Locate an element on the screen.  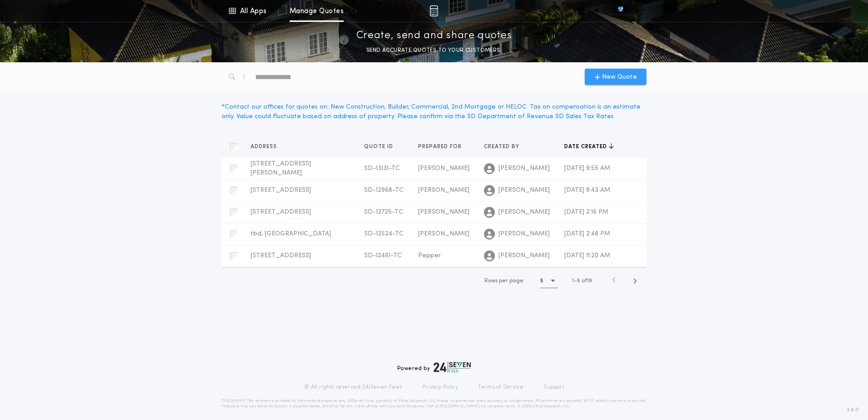
img: vs-icon is located at coordinates (620, 11).